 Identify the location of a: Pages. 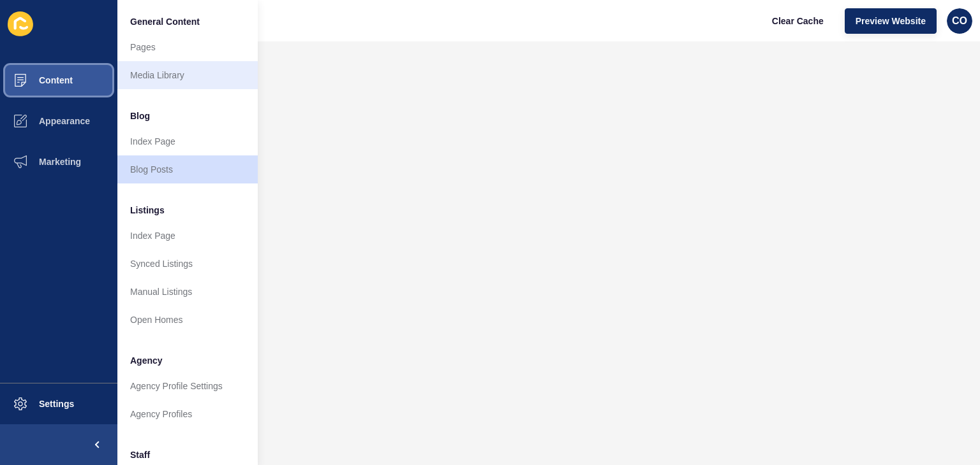
(188, 47).